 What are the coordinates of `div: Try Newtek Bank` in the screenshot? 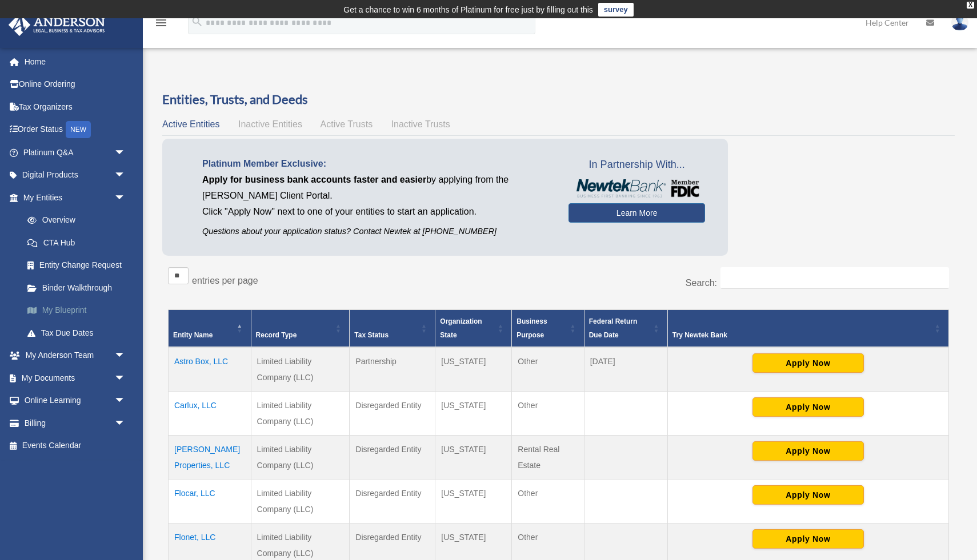 It's located at (801, 335).